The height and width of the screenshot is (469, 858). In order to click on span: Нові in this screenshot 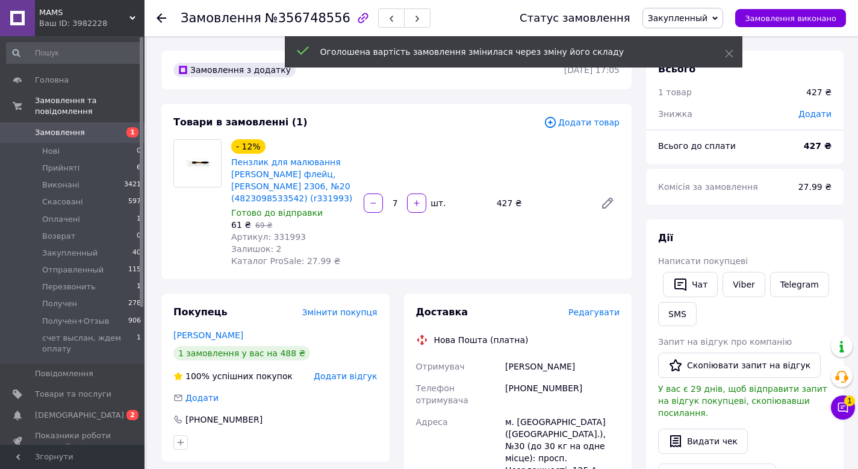, I will do `click(51, 151)`.